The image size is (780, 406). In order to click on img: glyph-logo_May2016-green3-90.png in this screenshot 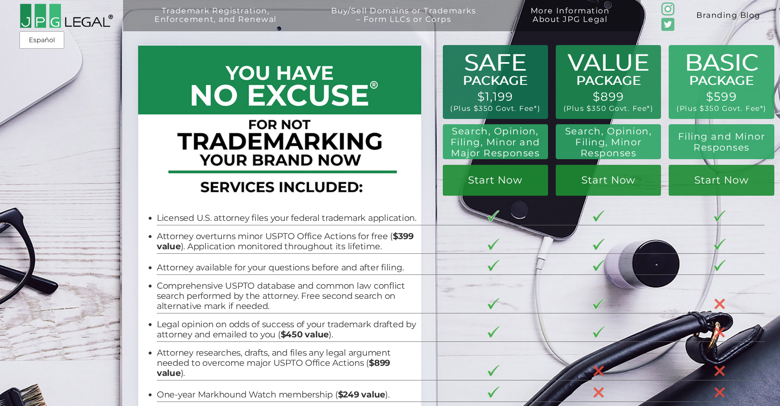, I will do `click(668, 9)`.